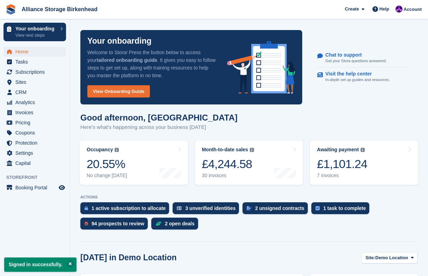 Image resolution: width=428 pixels, height=276 pixels. Describe the element at coordinates (36, 35) in the screenshot. I see `p: View next steps` at that location.